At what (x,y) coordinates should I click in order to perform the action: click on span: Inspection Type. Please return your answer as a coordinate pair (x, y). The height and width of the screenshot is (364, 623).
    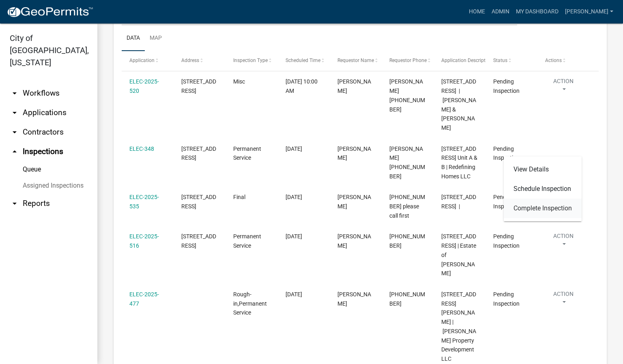
    Looking at the image, I should click on (250, 60).